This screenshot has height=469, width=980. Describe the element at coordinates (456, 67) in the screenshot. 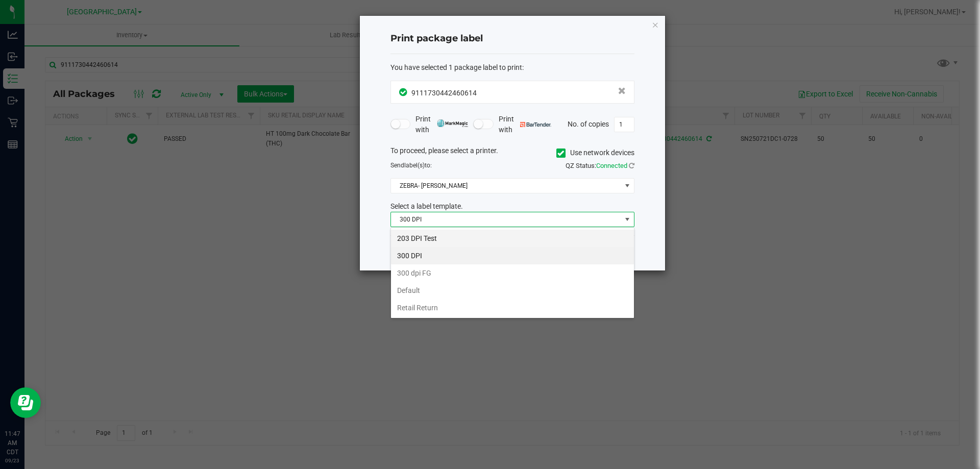

I see `span: You have selected 1 package label to print` at that location.